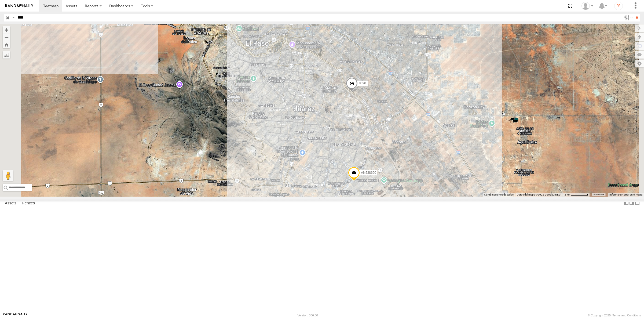 The image size is (644, 318). What do you see at coordinates (499, 195) in the screenshot?
I see `button: Combinaciones de teclas` at bounding box center [499, 195].